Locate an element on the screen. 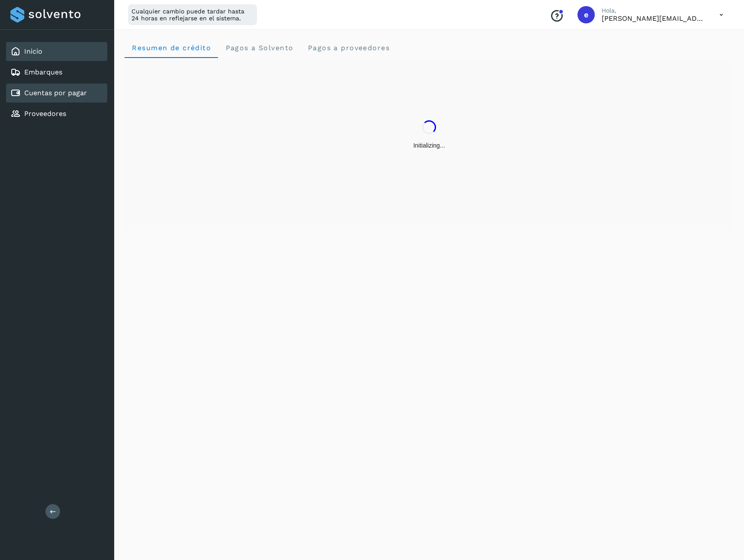  div: Proveedores is located at coordinates (57, 114).